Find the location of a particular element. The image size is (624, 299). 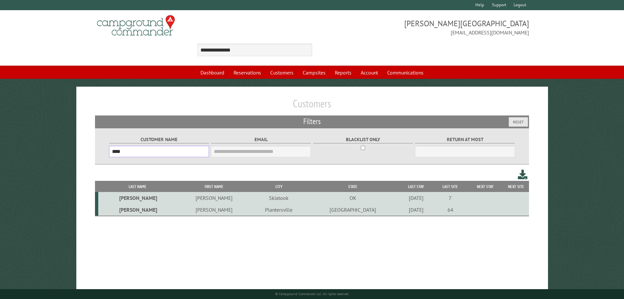

a: Communications is located at coordinates (405, 72).